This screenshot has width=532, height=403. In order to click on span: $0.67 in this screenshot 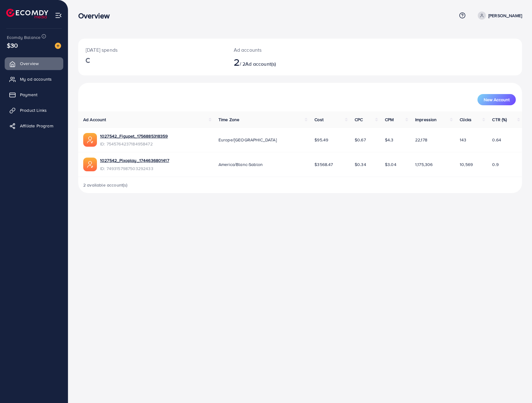, I will do `click(361, 140)`.